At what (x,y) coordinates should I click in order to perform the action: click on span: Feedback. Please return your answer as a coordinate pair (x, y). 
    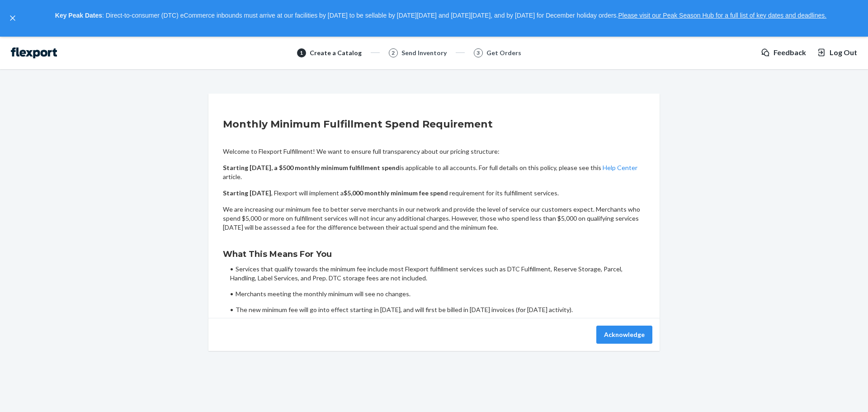
    Looking at the image, I should click on (790, 53).